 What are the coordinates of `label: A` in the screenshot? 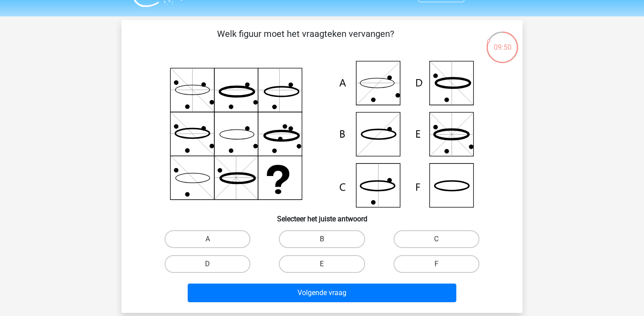 It's located at (207, 239).